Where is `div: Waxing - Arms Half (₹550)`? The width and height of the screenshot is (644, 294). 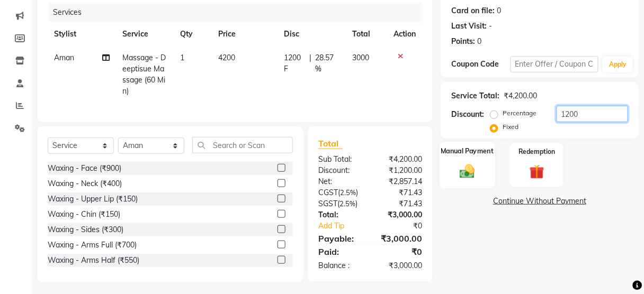 div: Waxing - Arms Half (₹550) is located at coordinates (93, 260).